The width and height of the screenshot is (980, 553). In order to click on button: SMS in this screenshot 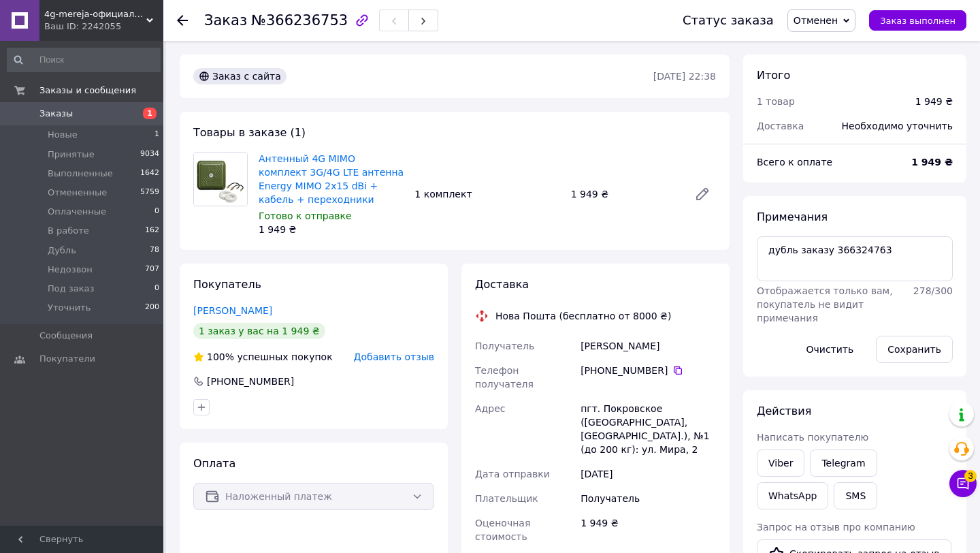, I will do `click(855, 495)`.